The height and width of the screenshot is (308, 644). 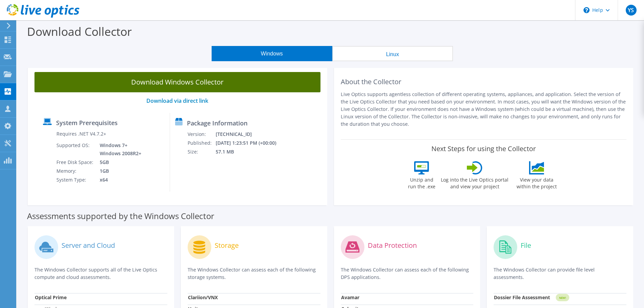 I want to click on button: Linux, so click(x=392, y=53).